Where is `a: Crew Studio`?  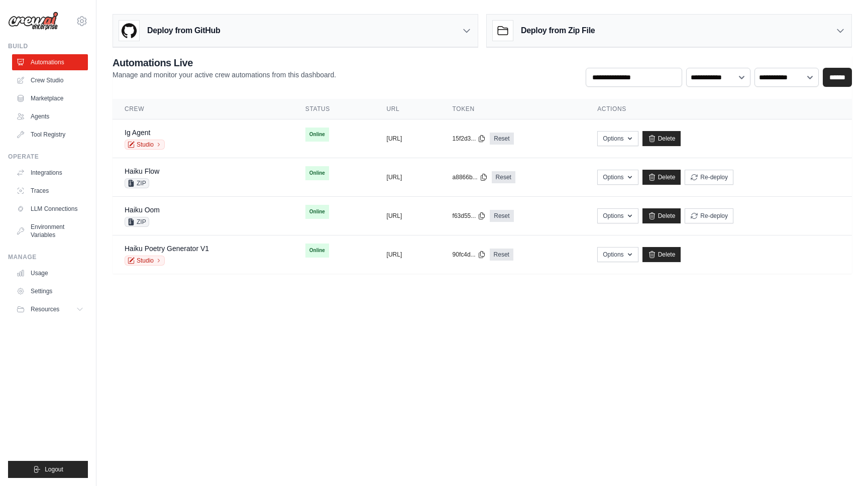 a: Crew Studio is located at coordinates (49, 80).